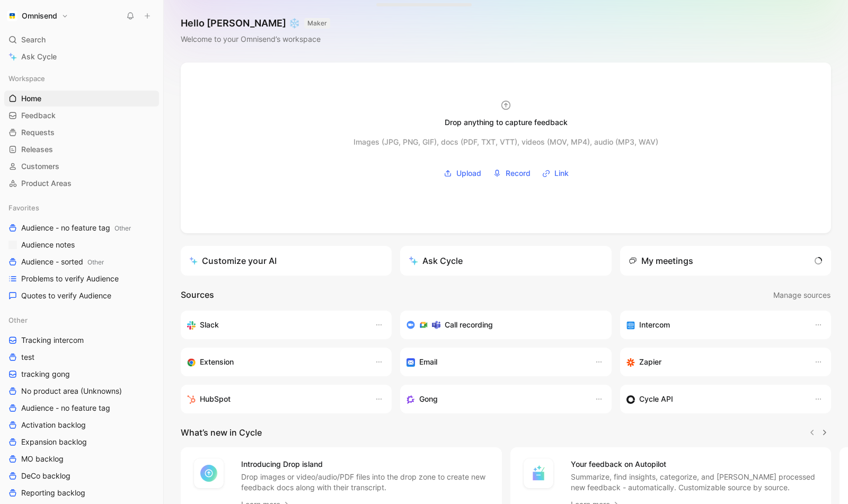 The width and height of the screenshot is (848, 504). Describe the element at coordinates (429, 362) in the screenshot. I see `h3: Email` at that location.